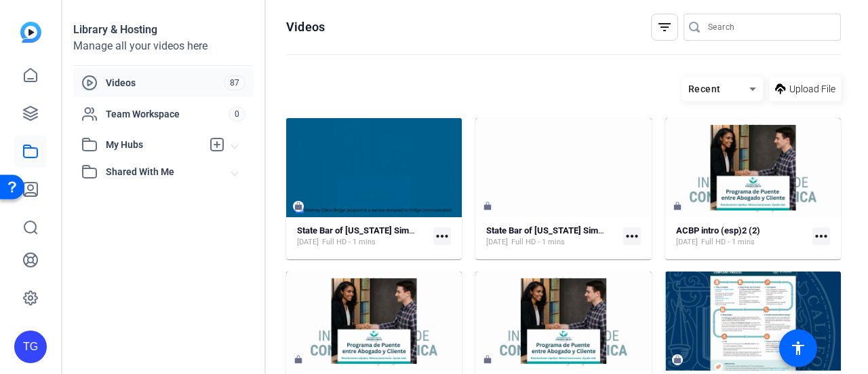 The height and width of the screenshot is (374, 868). Describe the element at coordinates (235, 83) in the screenshot. I see `span: 87` at that location.